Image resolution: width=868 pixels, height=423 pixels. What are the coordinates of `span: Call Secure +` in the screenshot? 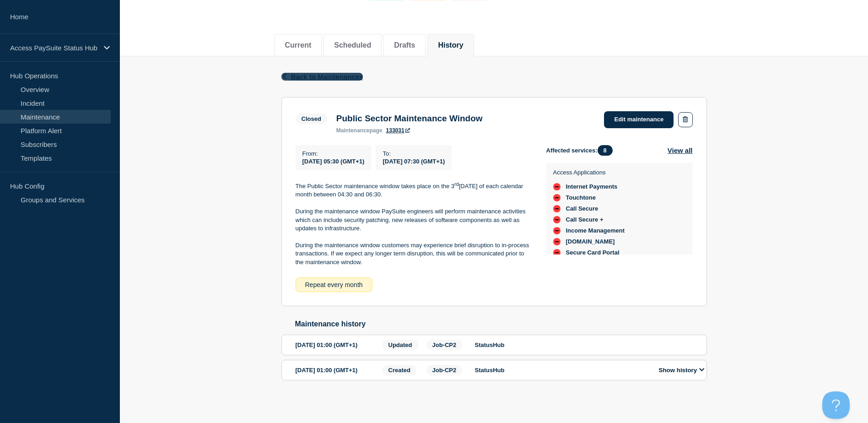 It's located at (585, 220).